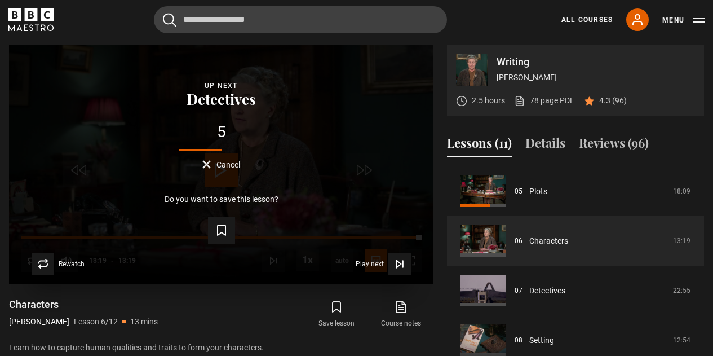 The width and height of the screenshot is (713, 356). I want to click on button: Lessons (11), so click(479, 146).